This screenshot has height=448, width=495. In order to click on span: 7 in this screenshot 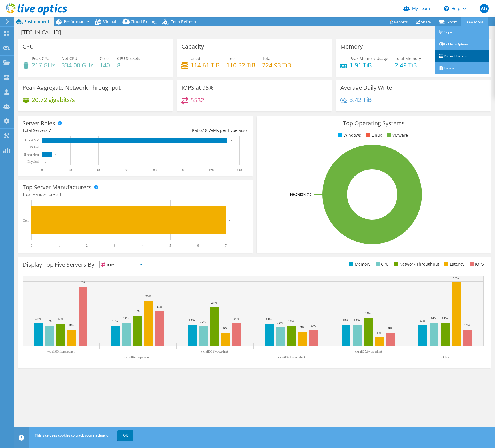, I will do `click(50, 130)`.